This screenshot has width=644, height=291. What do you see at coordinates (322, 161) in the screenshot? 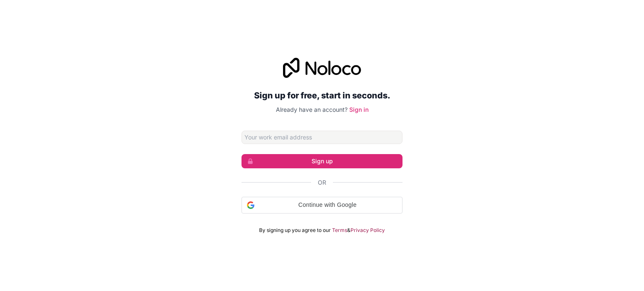
I see `button: Sign up` at bounding box center [322, 161].